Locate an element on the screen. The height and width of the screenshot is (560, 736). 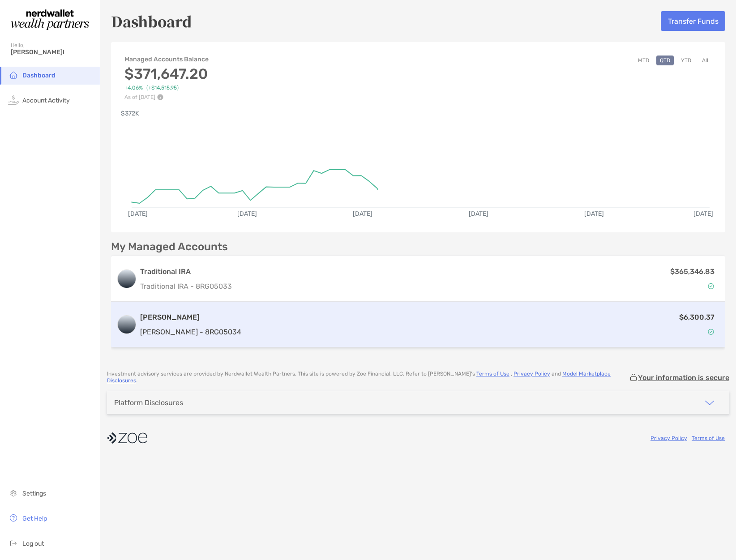
h3: $371,647.20 is located at coordinates (167, 74).